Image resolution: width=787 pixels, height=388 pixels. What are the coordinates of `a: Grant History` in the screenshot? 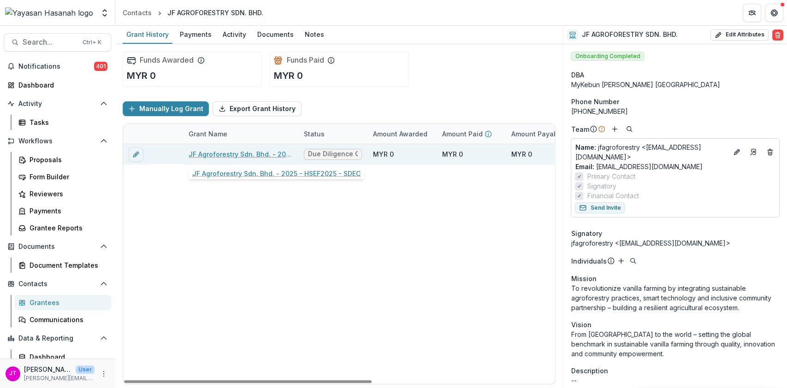 It's located at (148, 35).